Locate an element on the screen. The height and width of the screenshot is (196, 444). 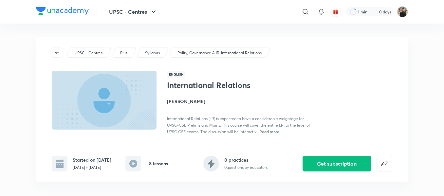
button: Get subscription is located at coordinates (337, 164).